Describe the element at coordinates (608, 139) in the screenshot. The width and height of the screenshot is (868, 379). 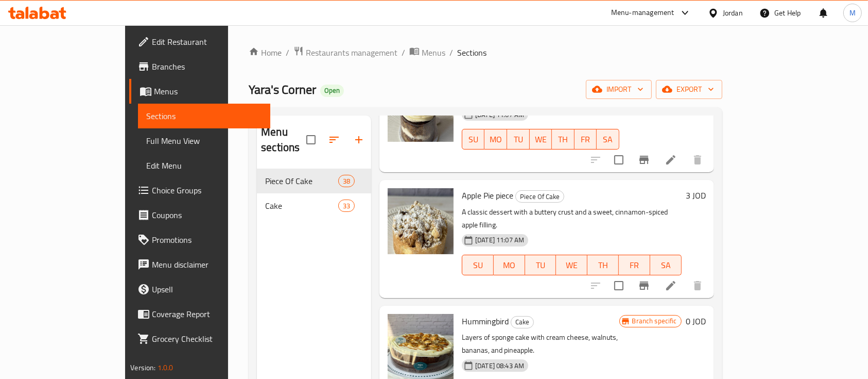
I see `span: SA` at that location.